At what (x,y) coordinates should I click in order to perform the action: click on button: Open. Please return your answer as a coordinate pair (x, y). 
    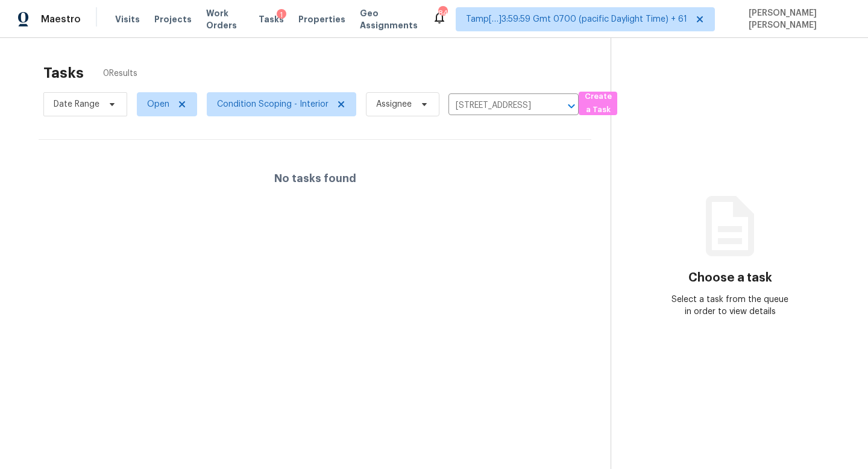
    Looking at the image, I should click on (572, 106).